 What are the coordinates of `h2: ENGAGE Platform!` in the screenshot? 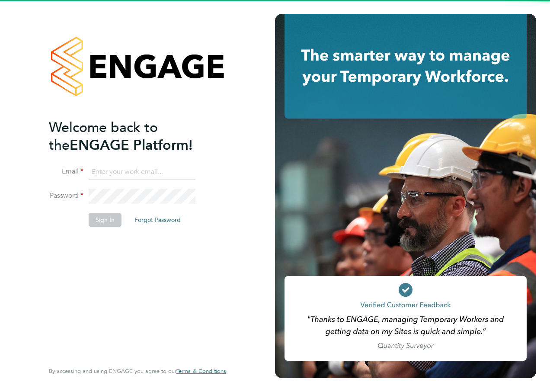 It's located at (133, 136).